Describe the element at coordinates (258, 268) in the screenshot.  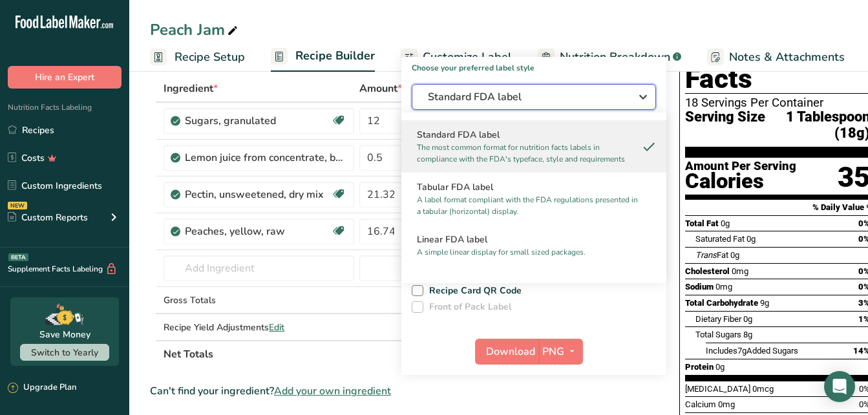
I see `input: Add Ingredient` at that location.